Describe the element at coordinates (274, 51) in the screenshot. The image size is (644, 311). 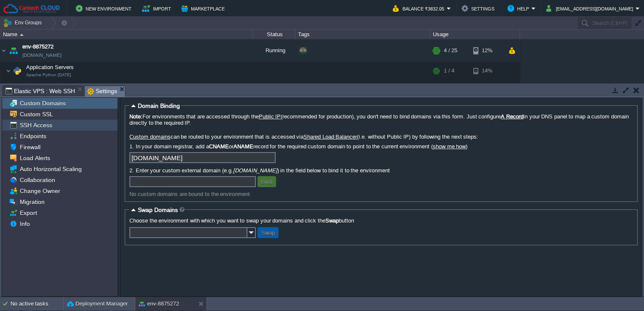
I see `div: Running` at that location.